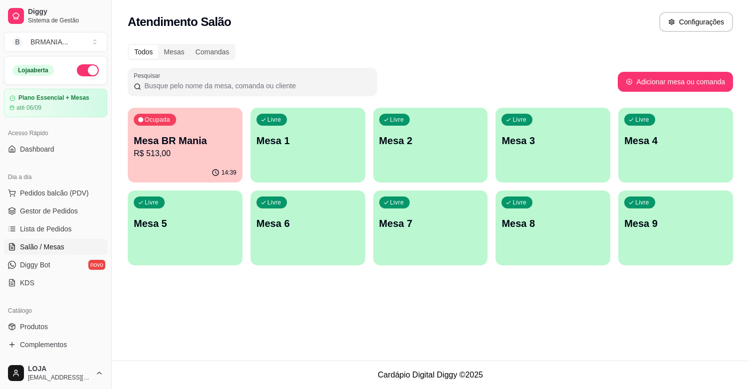 The image size is (749, 389). I want to click on p: Mesa 6, so click(308, 224).